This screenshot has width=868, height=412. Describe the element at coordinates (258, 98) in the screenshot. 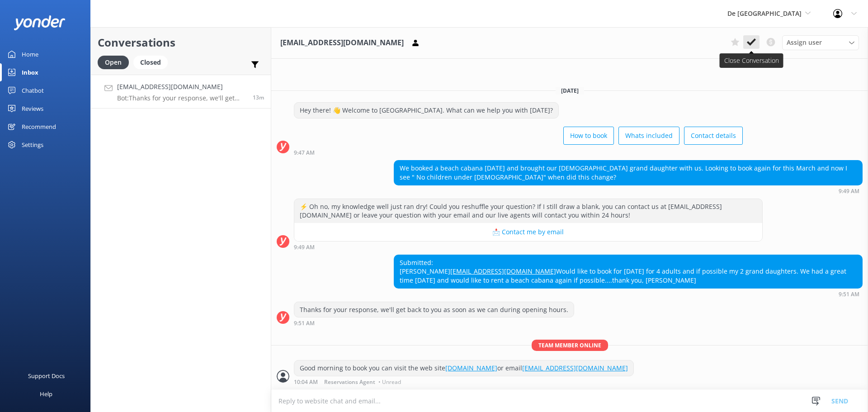

I see `span: Sep 19 2025 09:51am (UTC -04:00) America/Caracas` at that location.